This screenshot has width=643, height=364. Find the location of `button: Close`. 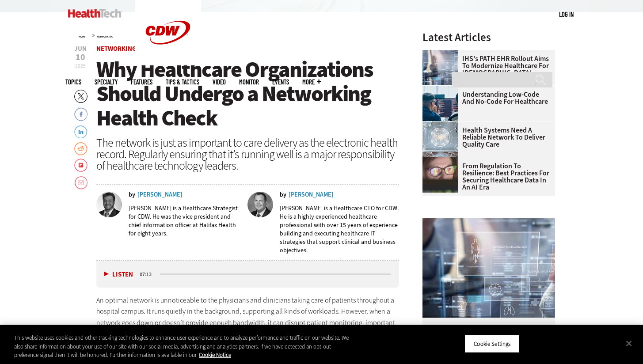

button: Close is located at coordinates (629, 343).